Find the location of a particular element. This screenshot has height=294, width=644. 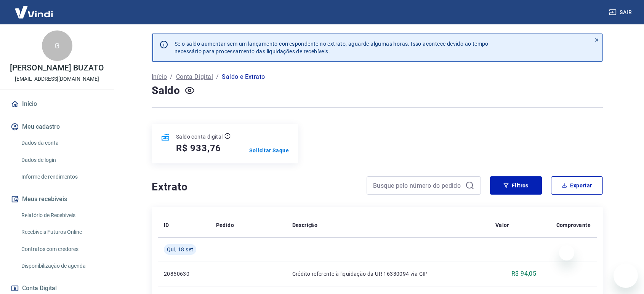

h5: R$ 933,76 is located at coordinates (199, 148).